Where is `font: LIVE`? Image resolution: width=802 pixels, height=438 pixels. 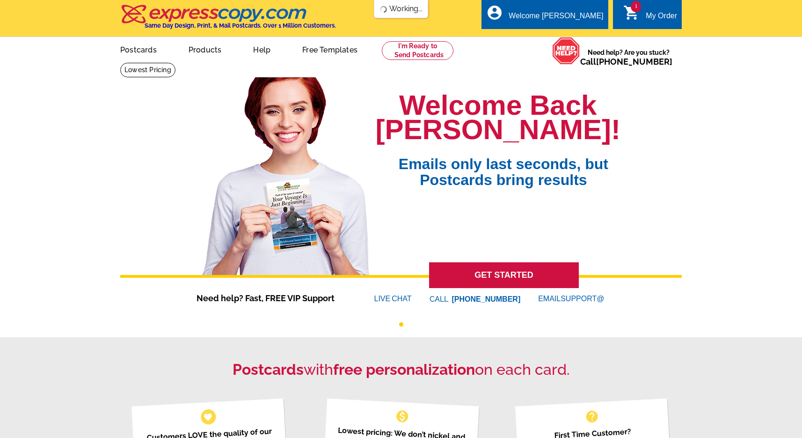 font: LIVE is located at coordinates (383, 299).